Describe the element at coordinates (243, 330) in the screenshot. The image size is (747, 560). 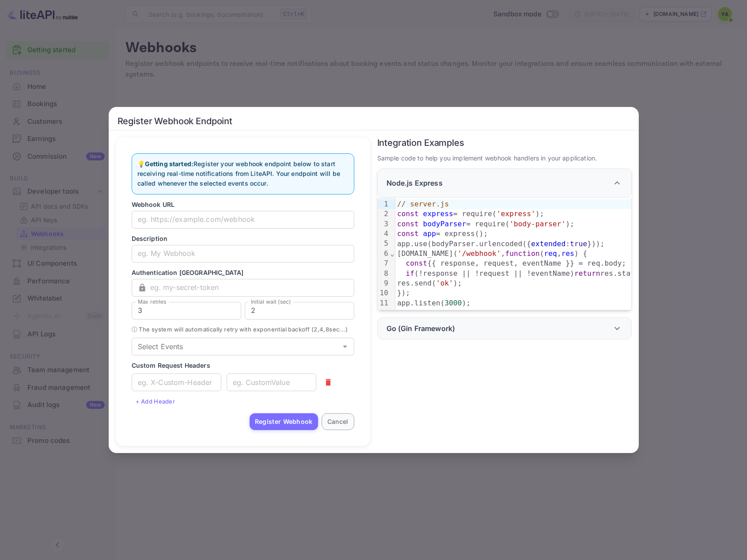
I see `span: ⓘ The system will automatically retry with exponential backoff ( 2 , 4 , 8 sec...)` at that location.